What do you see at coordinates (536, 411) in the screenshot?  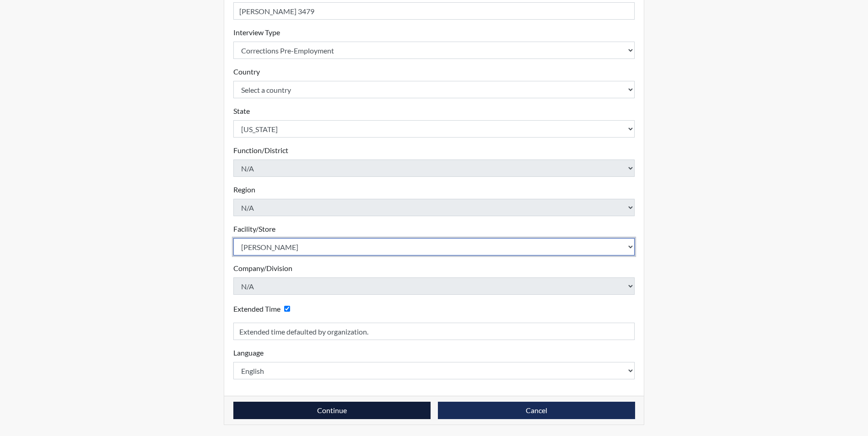 I see `button: Cancel` at bounding box center [536, 411].